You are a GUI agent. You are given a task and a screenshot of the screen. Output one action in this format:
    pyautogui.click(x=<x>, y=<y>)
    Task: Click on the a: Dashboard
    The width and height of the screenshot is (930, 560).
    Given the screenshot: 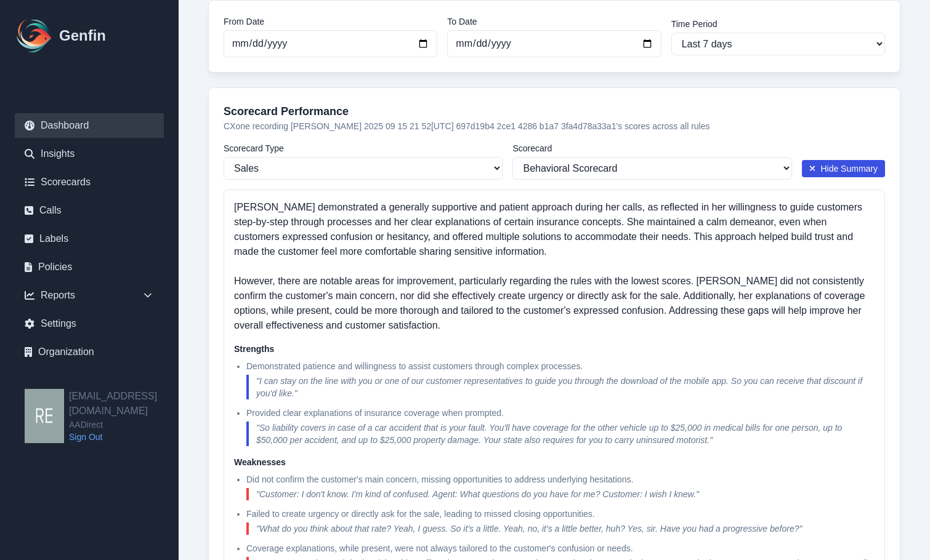 What is the action you would take?
    pyautogui.click(x=89, y=125)
    